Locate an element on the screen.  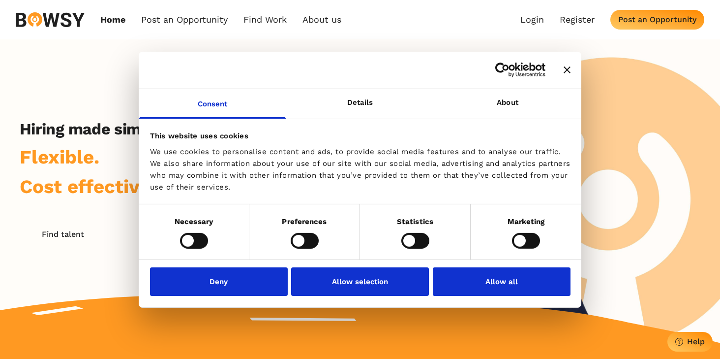
a: Login is located at coordinates (532, 20).